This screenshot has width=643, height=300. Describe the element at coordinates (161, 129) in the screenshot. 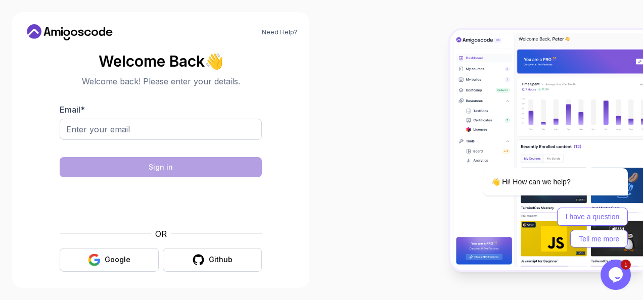

I see `input: Enter your email` at that location.